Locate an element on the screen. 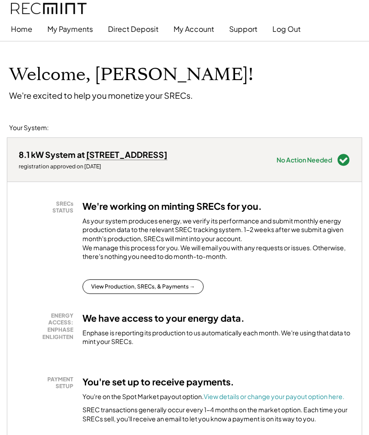  img: recmint-logotype%403x.png is located at coordinates (49, 8).